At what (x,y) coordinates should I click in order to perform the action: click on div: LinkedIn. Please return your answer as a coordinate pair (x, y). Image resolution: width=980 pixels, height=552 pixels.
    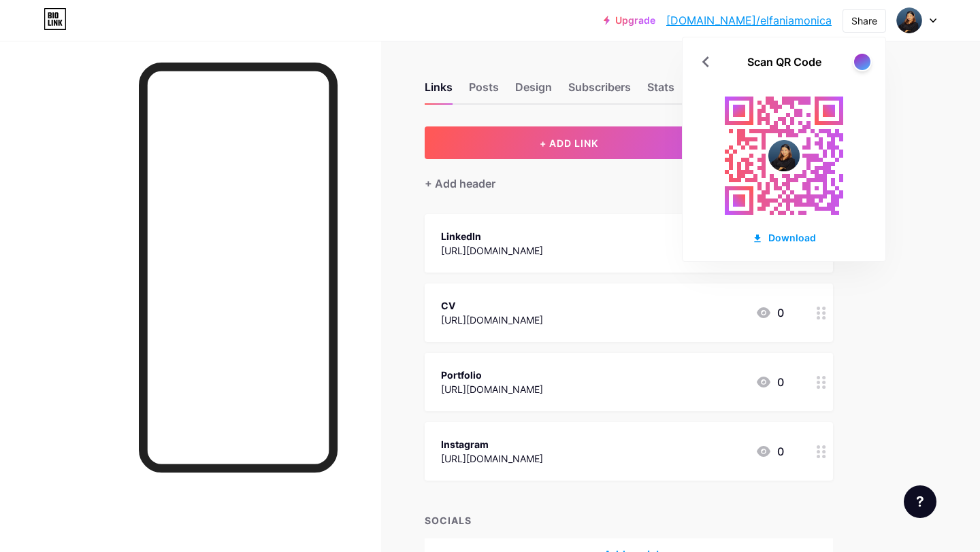
    Looking at the image, I should click on (492, 236).